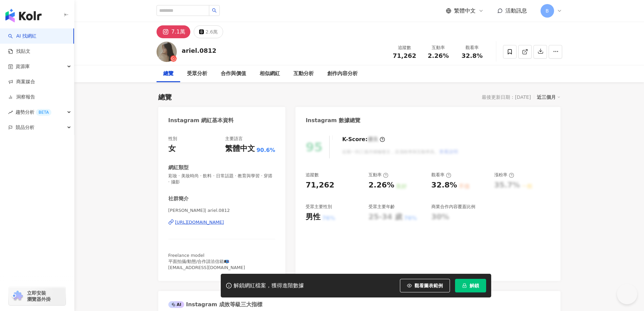 The image size is (644, 311). Describe the element at coordinates (465, 11) in the screenshot. I see `span: 繁體中文` at that location.